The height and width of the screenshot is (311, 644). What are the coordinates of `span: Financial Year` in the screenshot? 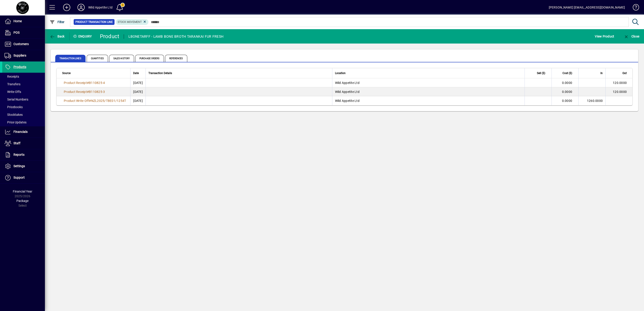 It's located at (22, 191).